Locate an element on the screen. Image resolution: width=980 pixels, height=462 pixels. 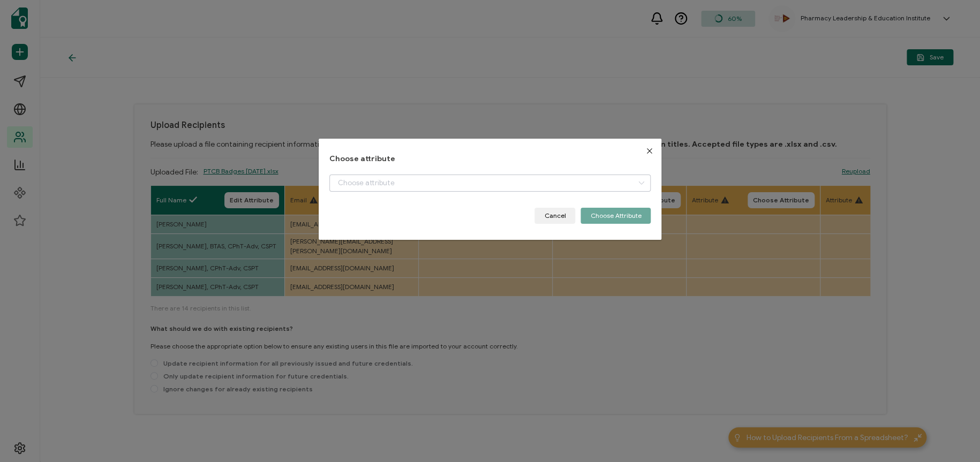
div: Chat Widget is located at coordinates (953, 436).